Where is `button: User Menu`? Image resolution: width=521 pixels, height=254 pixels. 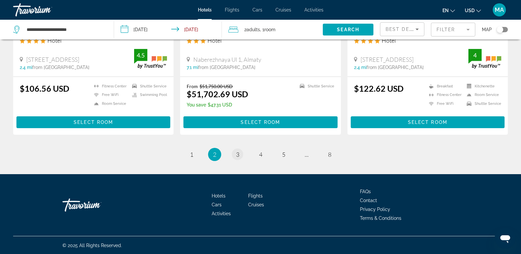 button: User Menu is located at coordinates (499, 10).